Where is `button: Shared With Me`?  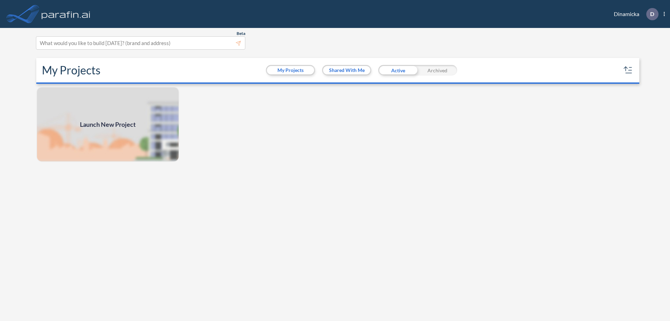
button: Shared With Me is located at coordinates (346, 70).